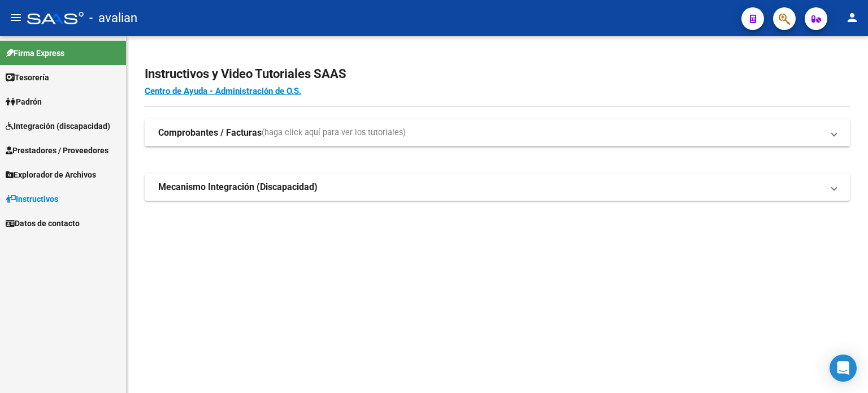 The width and height of the screenshot is (868, 393). Describe the element at coordinates (51, 175) in the screenshot. I see `span: Explorador de Archivos` at that location.